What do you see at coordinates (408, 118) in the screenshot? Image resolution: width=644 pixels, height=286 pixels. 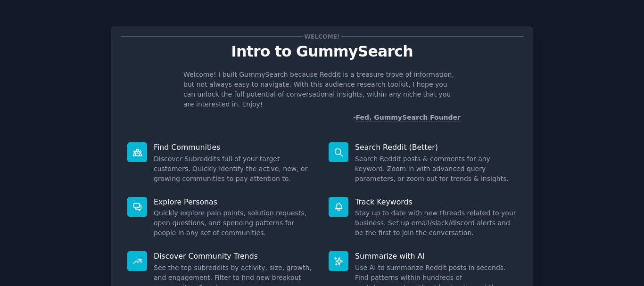 I see `a: Fed, GummySearch Founder` at bounding box center [408, 118].